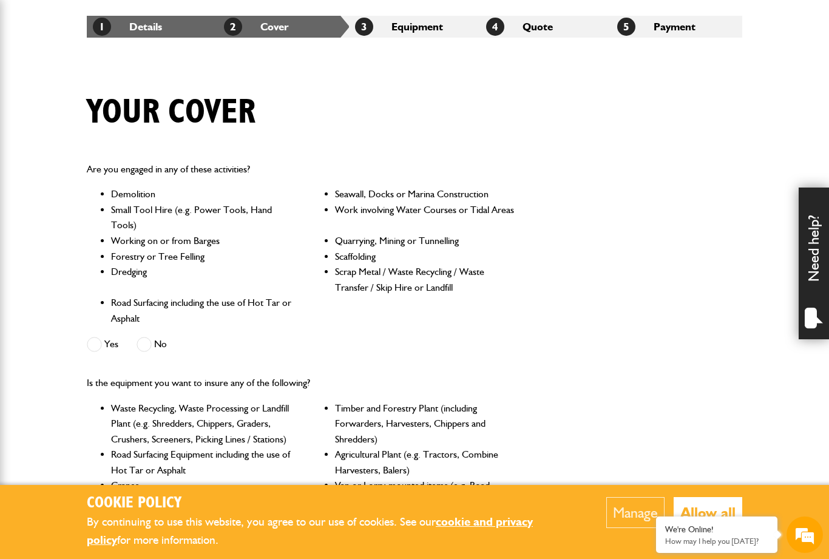 The image size is (829, 559). Describe the element at coordinates (708, 512) in the screenshot. I see `button: Allow all` at that location.